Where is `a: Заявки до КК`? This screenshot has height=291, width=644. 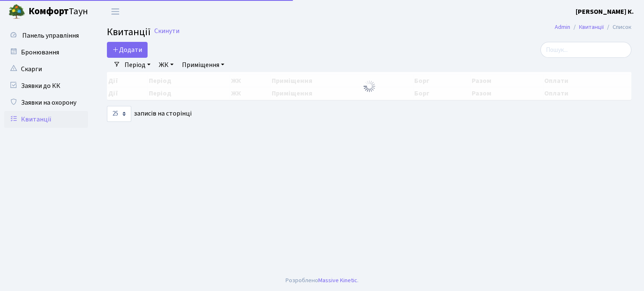
a: Заявки до КК is located at coordinates (46, 86).